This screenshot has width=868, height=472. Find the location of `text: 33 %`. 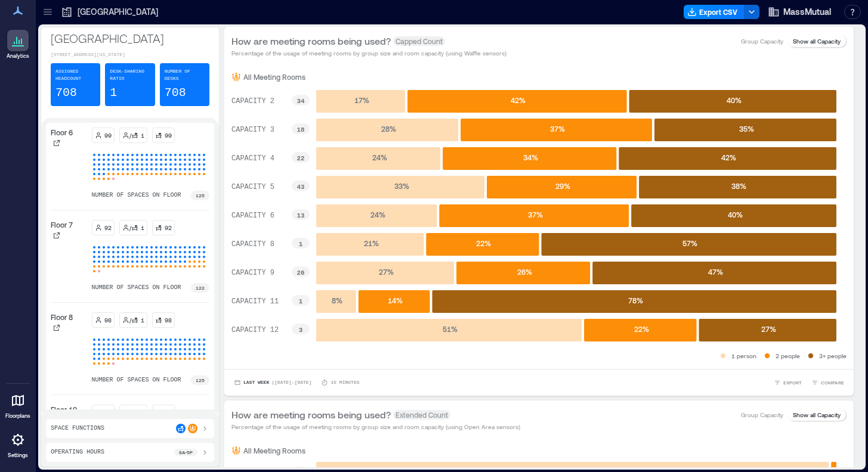

text: 33 % is located at coordinates (402, 186).